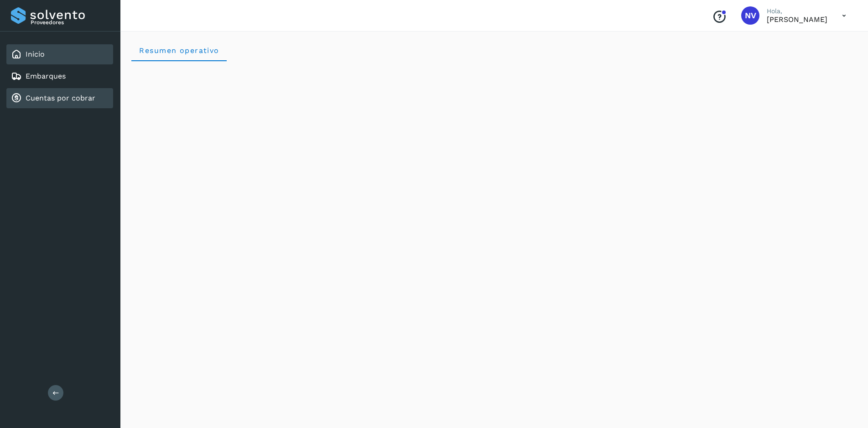  Describe the element at coordinates (60, 54) in the screenshot. I see `div: Inicio` at that location.